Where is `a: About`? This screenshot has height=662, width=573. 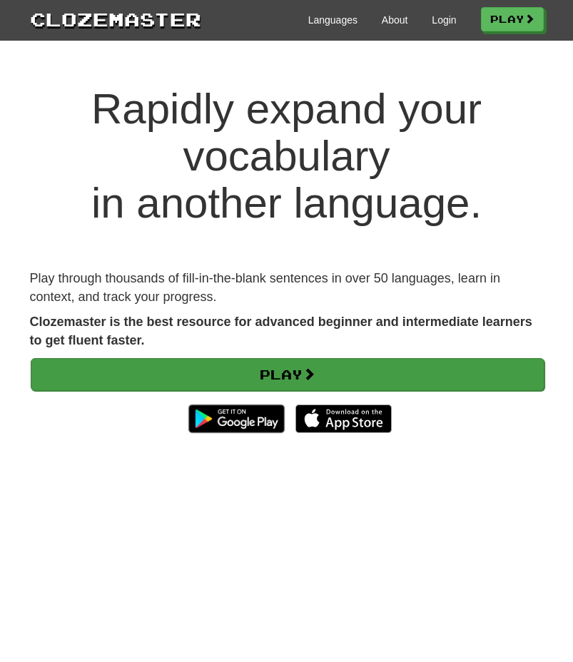
a: About is located at coordinates (395, 20).